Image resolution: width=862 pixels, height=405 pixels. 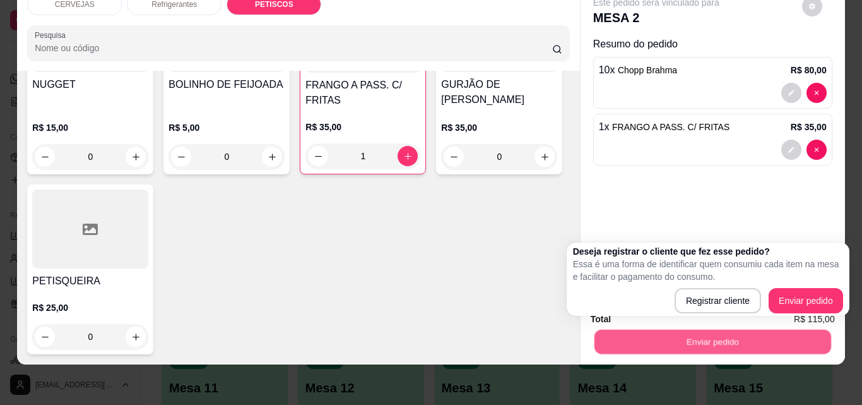 What do you see at coordinates (671, 127) in the screenshot?
I see `span: FRANGO A PASS. C/ FRITAS` at bounding box center [671, 127].